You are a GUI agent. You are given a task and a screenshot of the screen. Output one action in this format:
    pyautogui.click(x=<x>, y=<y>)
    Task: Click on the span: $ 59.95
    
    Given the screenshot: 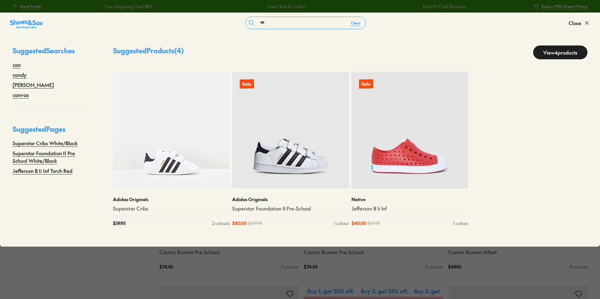 What is the action you would take?
    pyautogui.click(x=119, y=223)
    